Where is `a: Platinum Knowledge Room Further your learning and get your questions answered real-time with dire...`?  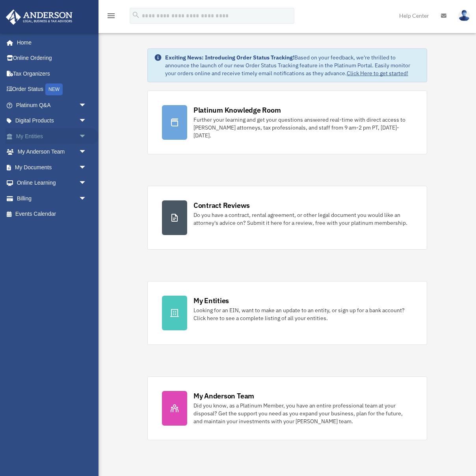 a: Platinum Knowledge Room Further your learning and get your questions answered real-time with dire... is located at coordinates (287, 122).